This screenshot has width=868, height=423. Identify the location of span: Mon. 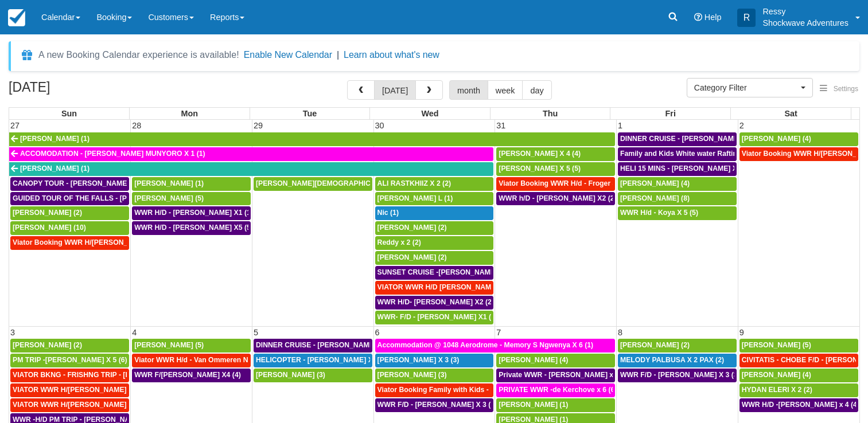
(190, 113).